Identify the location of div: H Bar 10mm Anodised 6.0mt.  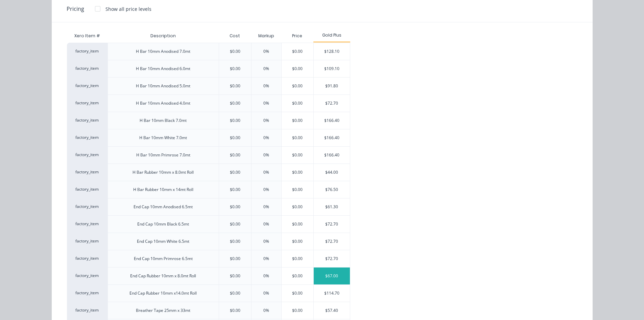
(163, 69).